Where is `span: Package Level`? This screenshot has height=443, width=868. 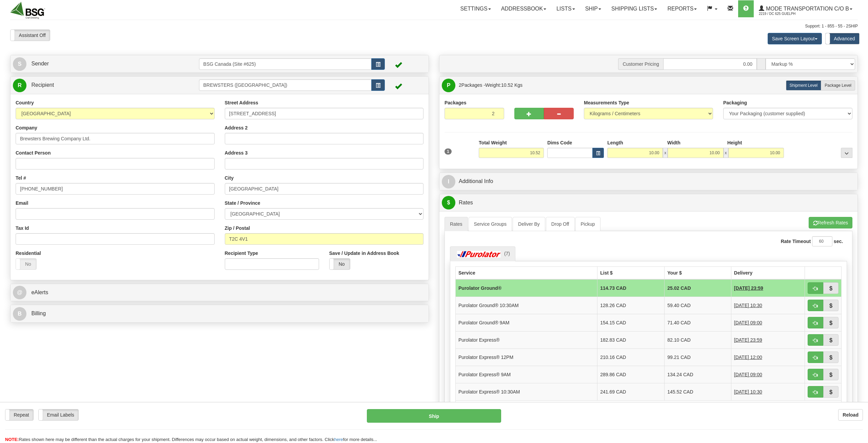
span: Package Level is located at coordinates (838, 85).